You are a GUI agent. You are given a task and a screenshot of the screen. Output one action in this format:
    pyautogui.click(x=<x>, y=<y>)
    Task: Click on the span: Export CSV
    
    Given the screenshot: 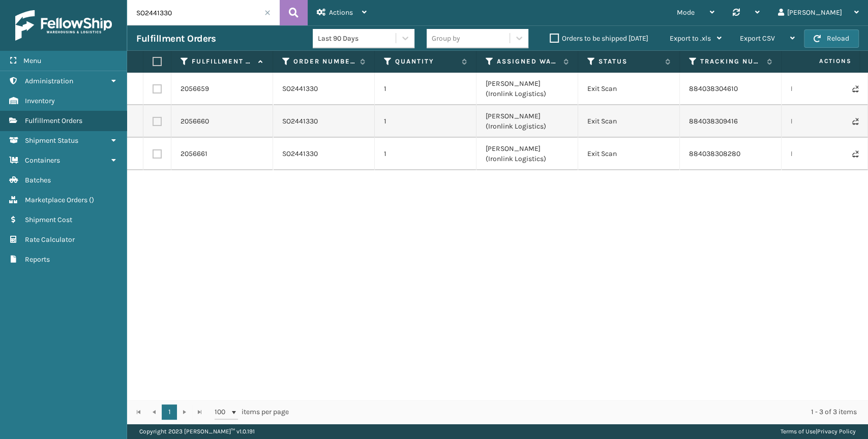 What is the action you would take?
    pyautogui.click(x=757, y=38)
    